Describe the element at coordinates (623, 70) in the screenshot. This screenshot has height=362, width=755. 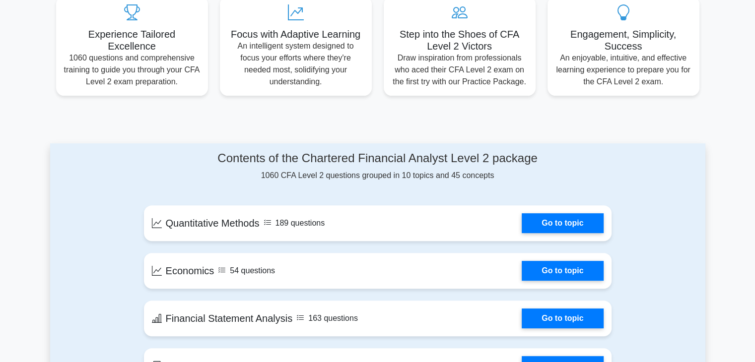
I see `p: An enjoyable, intuitive, and effective learning experience to prepare you for the CFA Level 2 exam.` at that location.